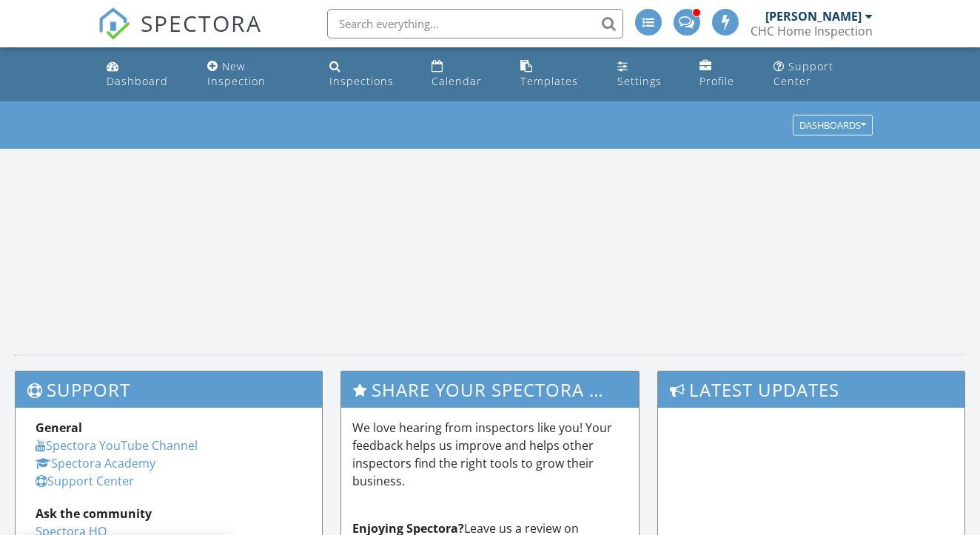 The width and height of the screenshot is (980, 535). I want to click on a: Spectora YouTube Channel, so click(116, 445).